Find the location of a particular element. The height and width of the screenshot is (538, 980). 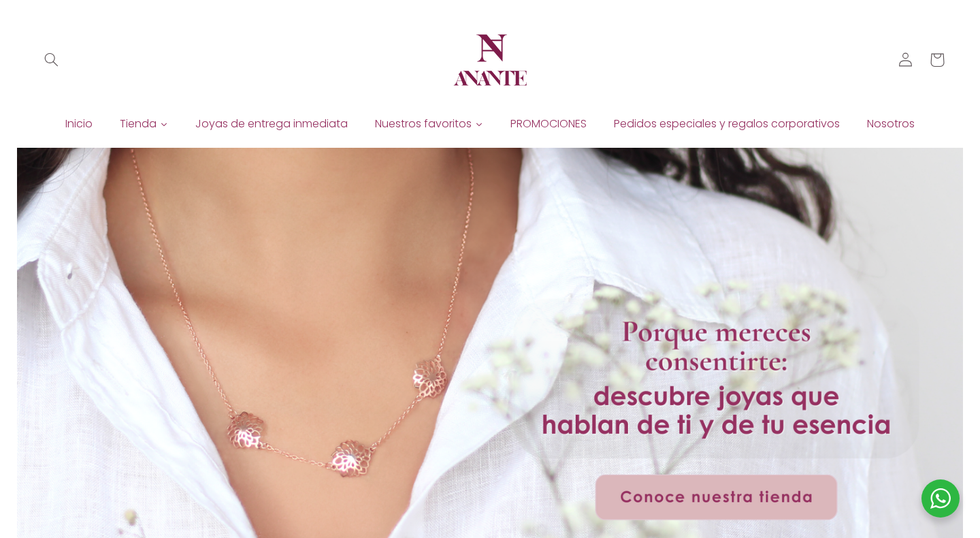

a: Inicio is located at coordinates (79, 124).